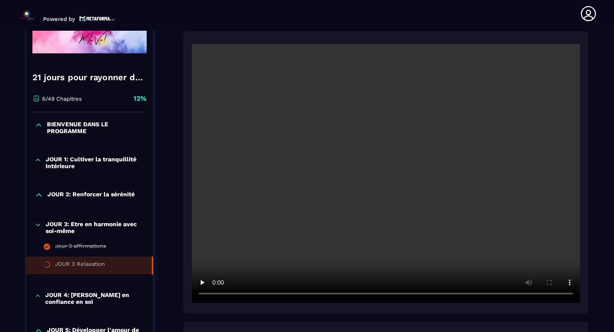  What do you see at coordinates (95, 162) in the screenshot?
I see `p: JOUR 1: Cultiver la tranquillité intérieure` at bounding box center [95, 162].